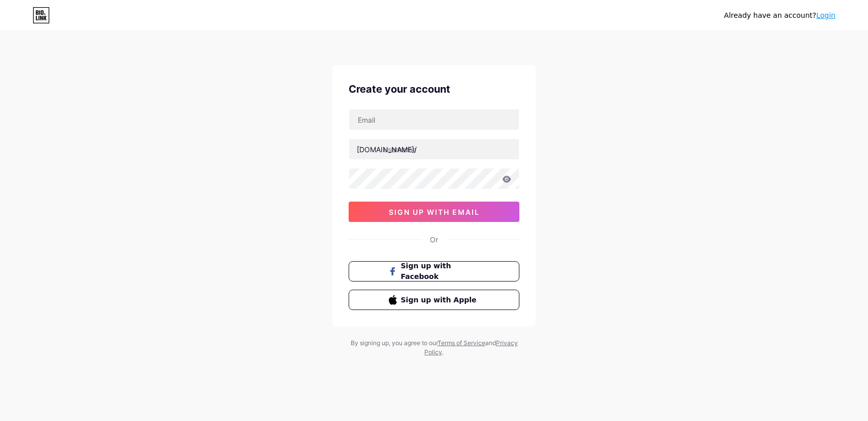 The width and height of the screenshot is (868, 421). I want to click on a: Sign up with Facebook, so click(434, 271).